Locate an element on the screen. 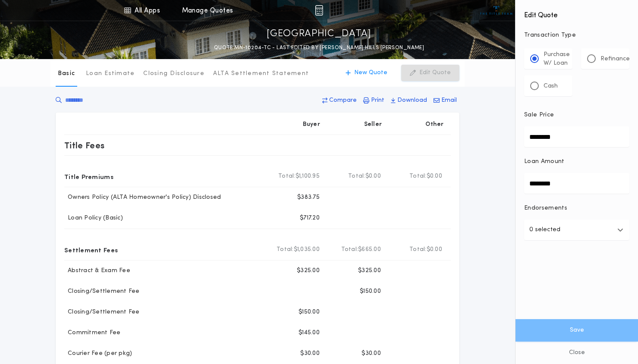 The image size is (638, 364). p: 0 selected is located at coordinates (545, 230).